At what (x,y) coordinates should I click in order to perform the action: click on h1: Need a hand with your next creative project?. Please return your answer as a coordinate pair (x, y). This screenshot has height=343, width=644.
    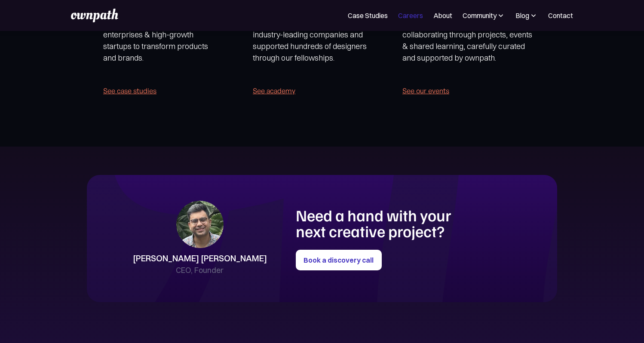
    Looking at the image, I should click on (386, 223).